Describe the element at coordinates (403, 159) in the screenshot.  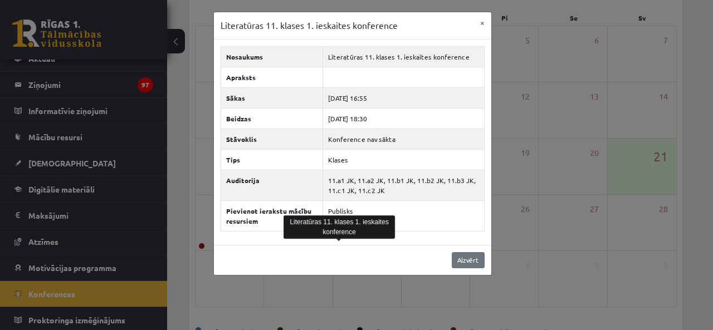
I see `td: Klases` at that location.